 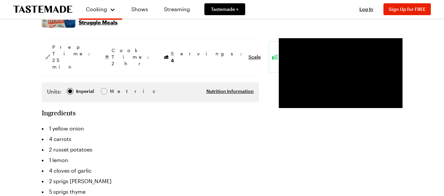 What do you see at coordinates (230, 91) in the screenshot?
I see `button: Nutrition Information` at bounding box center [230, 91].